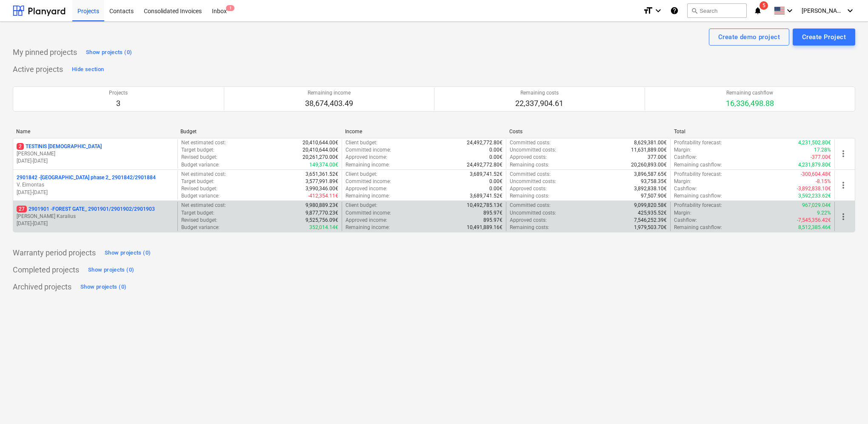 The image size is (868, 424). What do you see at coordinates (85, 209) in the screenshot?
I see `p: 2901901 - FOREST GATE_ 2901901/2901902/2901903` at bounding box center [85, 209].